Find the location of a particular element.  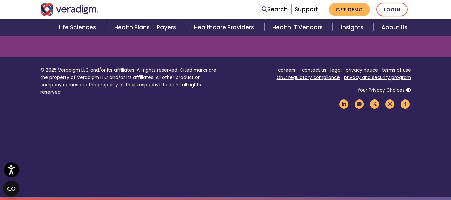

a: careers is located at coordinates (286, 70).